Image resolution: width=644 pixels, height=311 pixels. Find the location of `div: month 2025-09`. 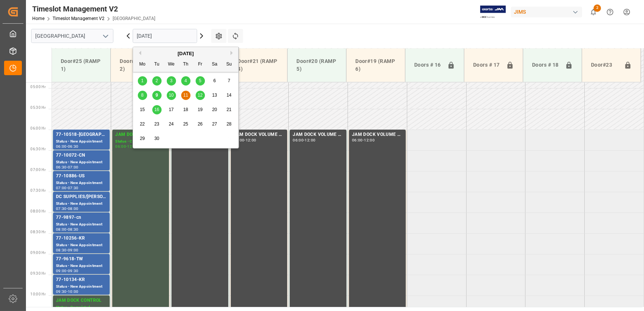

div: month 2025-09 is located at coordinates (186, 110).